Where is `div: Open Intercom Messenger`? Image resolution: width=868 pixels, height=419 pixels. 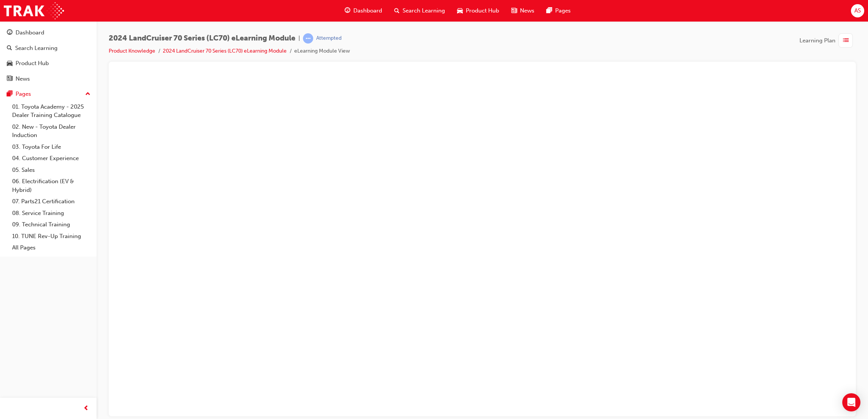
div: Open Intercom Messenger is located at coordinates (851, 402).